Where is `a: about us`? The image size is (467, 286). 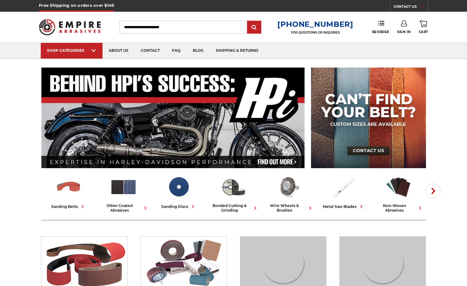 a: about us is located at coordinates (118, 51).